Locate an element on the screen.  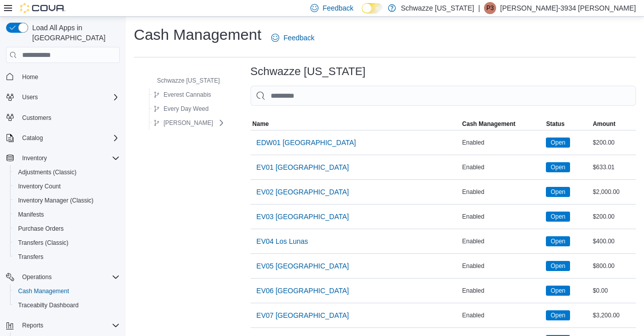
div: Phoebe-3934 Yazzie is located at coordinates (490, 8).